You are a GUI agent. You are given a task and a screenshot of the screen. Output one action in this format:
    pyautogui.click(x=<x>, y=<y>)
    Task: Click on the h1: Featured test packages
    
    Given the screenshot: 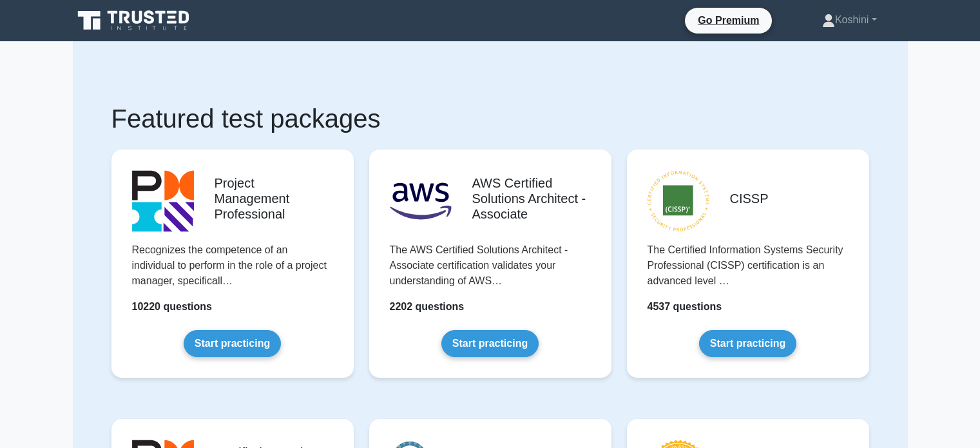 What is the action you would take?
    pyautogui.click(x=491, y=119)
    